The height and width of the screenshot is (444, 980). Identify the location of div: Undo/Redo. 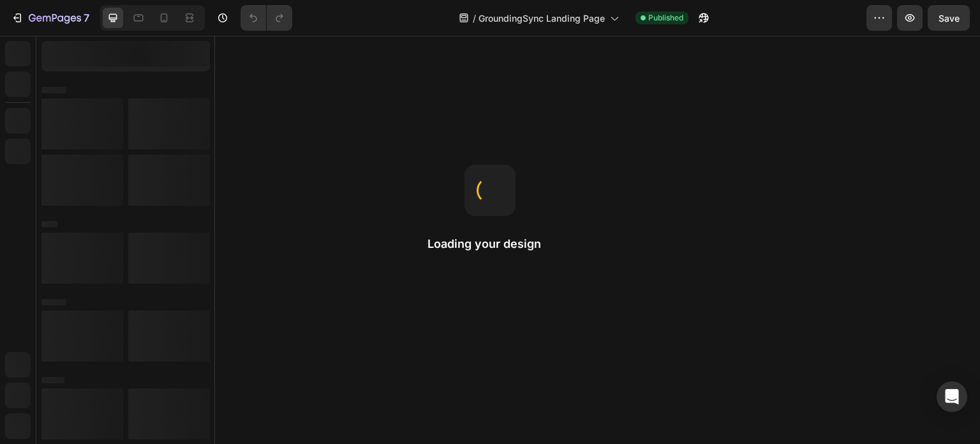
(266, 18).